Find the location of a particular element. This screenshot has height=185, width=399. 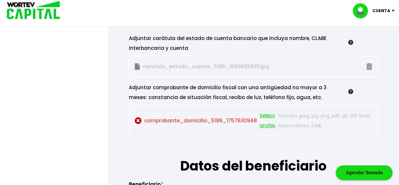

h1: Datos del beneficiario is located at coordinates (253, 156).